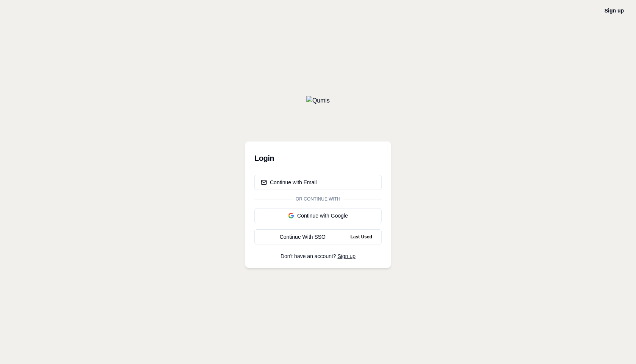  I want to click on span: Or continue with, so click(318, 199).